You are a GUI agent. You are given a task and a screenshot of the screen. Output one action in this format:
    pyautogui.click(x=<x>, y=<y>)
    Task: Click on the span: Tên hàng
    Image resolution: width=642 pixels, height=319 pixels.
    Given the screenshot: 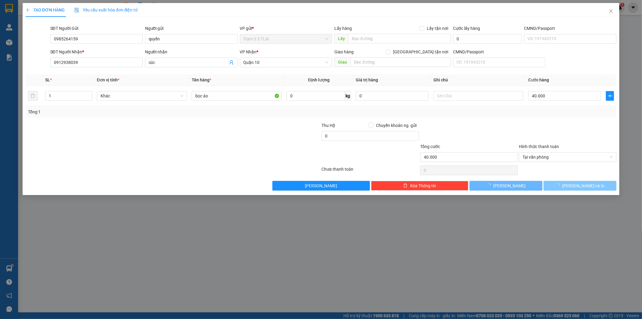 What is the action you would take?
    pyautogui.click(x=201, y=80)
    